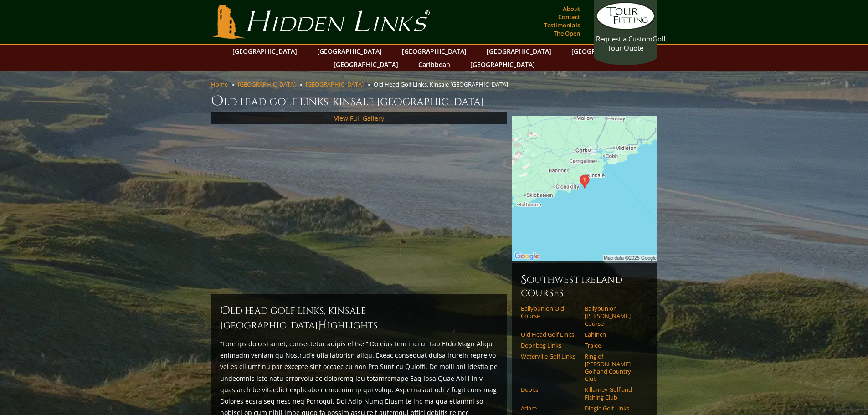  I want to click on img: Google Map of Old Head Golf Links, Kinsale, Ireland, so click(585, 189).